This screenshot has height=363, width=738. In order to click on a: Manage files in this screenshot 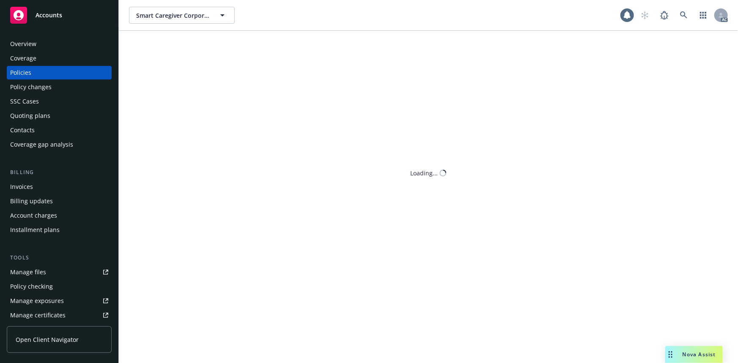, I will do `click(59, 272)`.